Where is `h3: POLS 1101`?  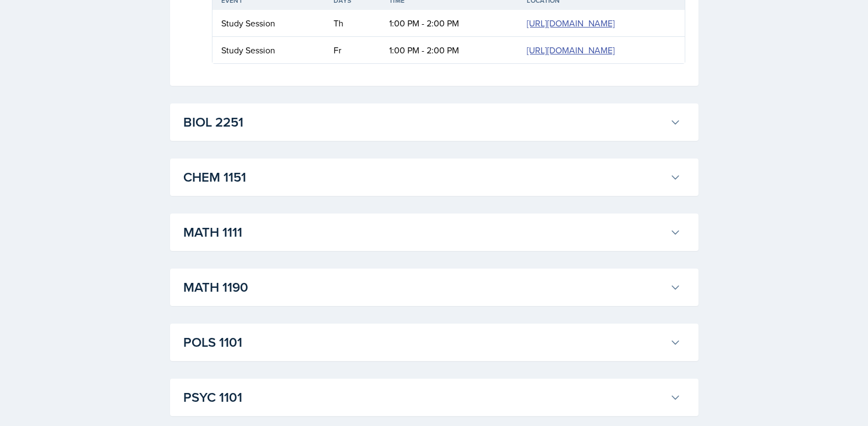 h3: POLS 1101 is located at coordinates (424, 342).